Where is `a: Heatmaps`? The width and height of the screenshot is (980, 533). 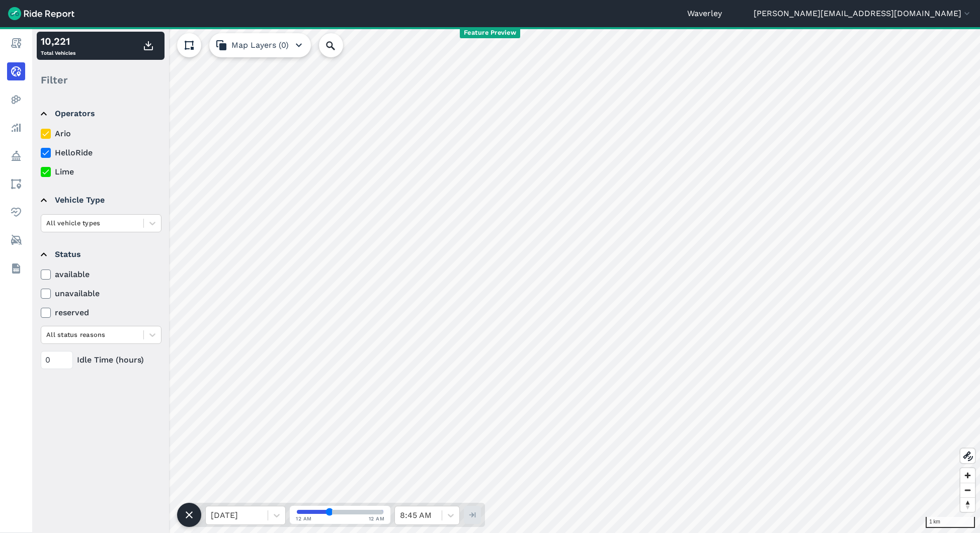 a: Heatmaps is located at coordinates (16, 100).